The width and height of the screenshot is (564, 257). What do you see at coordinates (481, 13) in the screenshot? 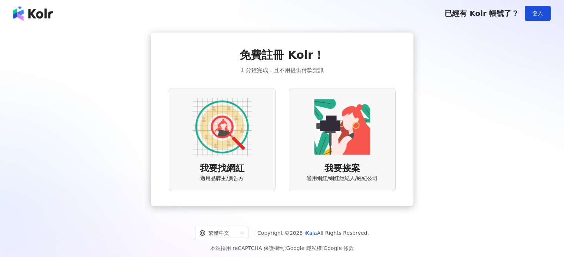
I see `span: 已經有 Kolr 帳號了？` at bounding box center [481, 13].